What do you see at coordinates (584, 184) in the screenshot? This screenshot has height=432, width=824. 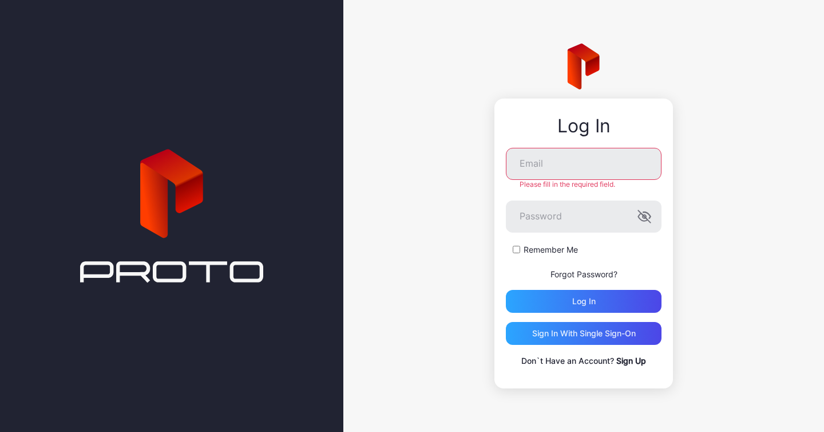 I see `div: Please fill in the required field.` at bounding box center [584, 184].